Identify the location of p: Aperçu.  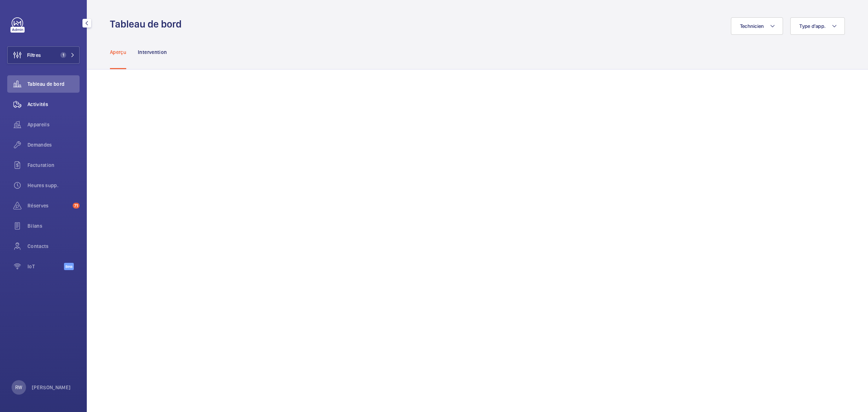
(118, 52).